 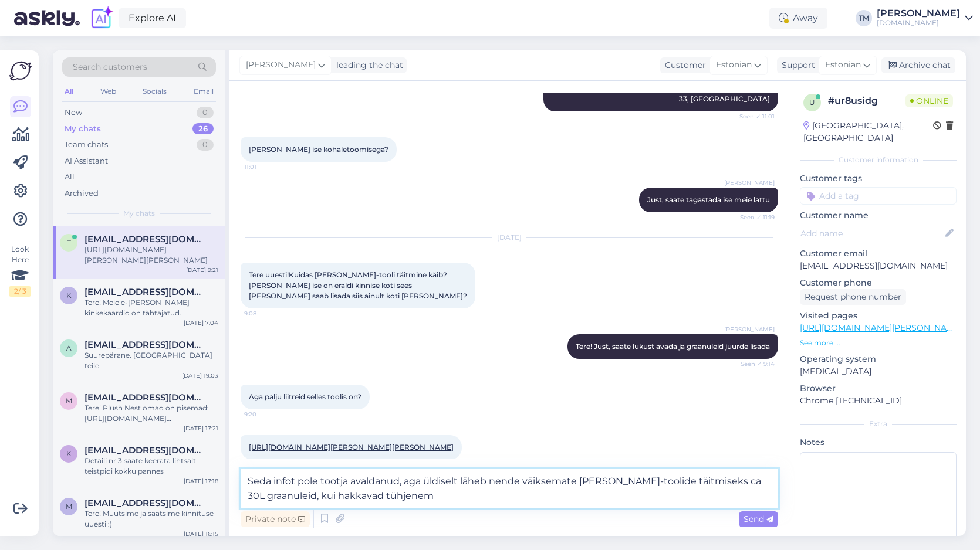 What do you see at coordinates (798, 18) in the screenshot?
I see `div: Away` at bounding box center [798, 18].